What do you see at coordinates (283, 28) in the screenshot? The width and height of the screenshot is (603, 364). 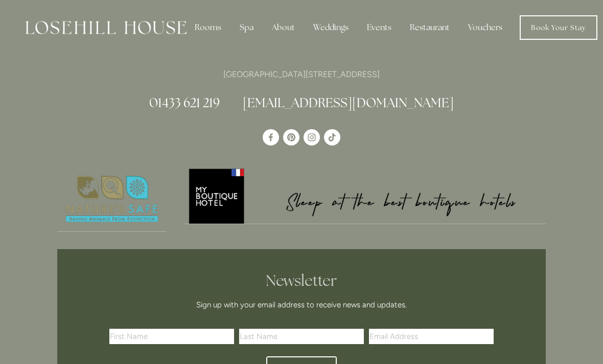 I see `div: About` at bounding box center [283, 28].